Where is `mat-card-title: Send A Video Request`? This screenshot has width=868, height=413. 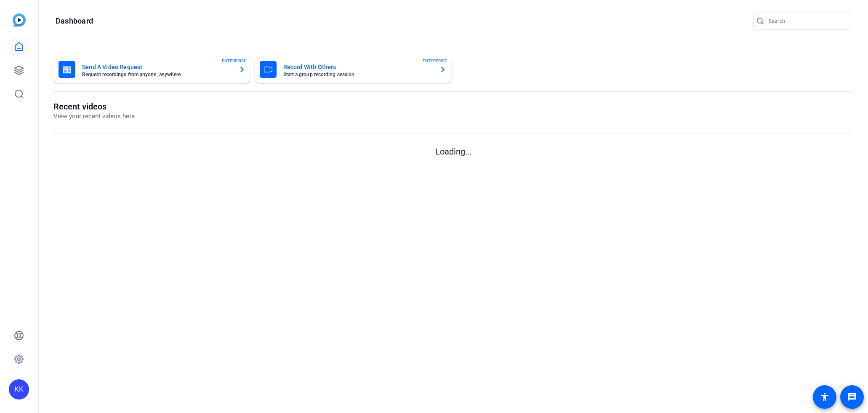 mat-card-title: Send A Video Request is located at coordinates (157, 67).